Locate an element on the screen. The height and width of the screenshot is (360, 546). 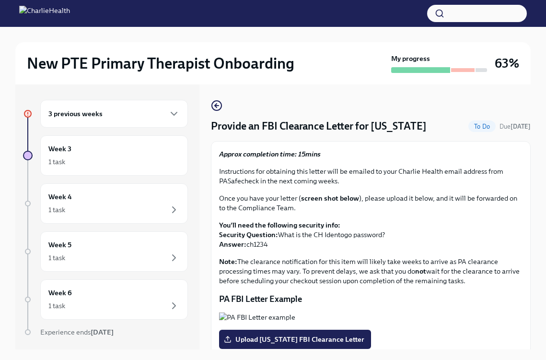
a: Week 61 task is located at coordinates (106, 299).